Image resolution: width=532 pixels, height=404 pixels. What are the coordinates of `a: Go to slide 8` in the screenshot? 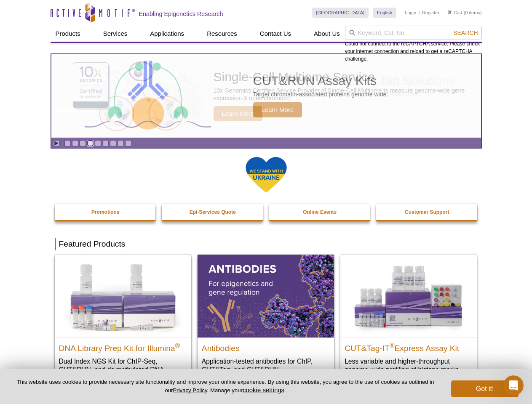 It's located at (120, 143).